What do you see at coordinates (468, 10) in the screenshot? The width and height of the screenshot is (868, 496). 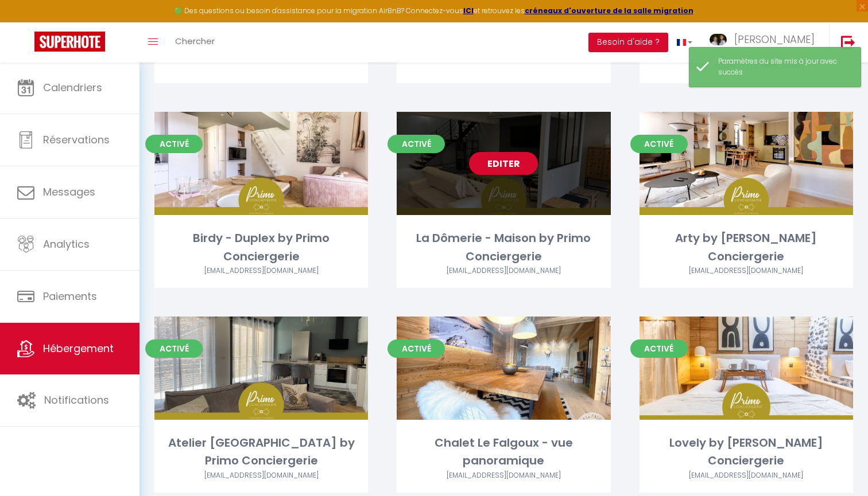 I see `a: ICI` at bounding box center [468, 10].